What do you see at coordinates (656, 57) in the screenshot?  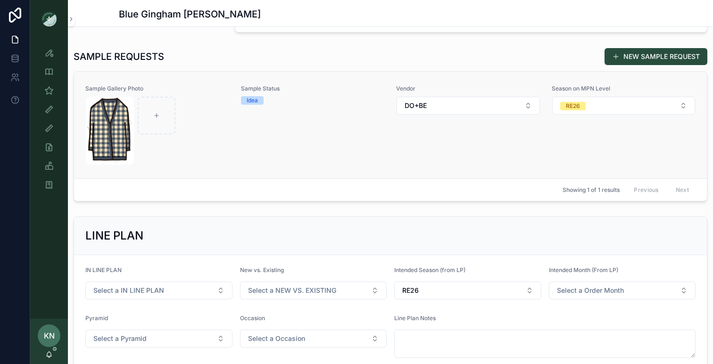 I see `a: NEW SAMPLE REQUEST` at bounding box center [656, 57].